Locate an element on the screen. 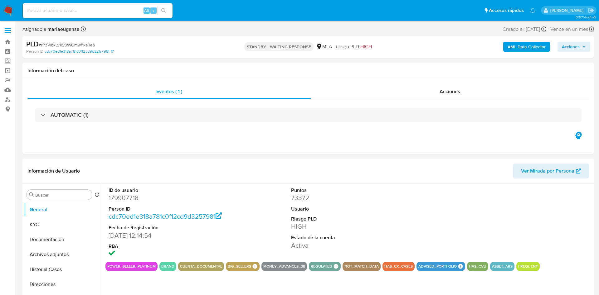 This screenshot has height=295, width=599. span: HIGH is located at coordinates (366, 46).